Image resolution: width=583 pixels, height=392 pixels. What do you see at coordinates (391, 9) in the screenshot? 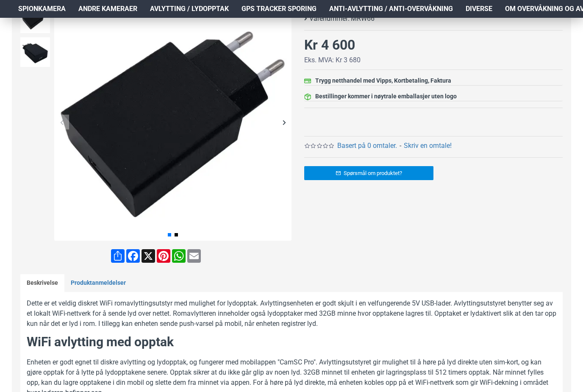
I see `span: Anti-avlytting / Anti-overvåkning` at bounding box center [391, 9].